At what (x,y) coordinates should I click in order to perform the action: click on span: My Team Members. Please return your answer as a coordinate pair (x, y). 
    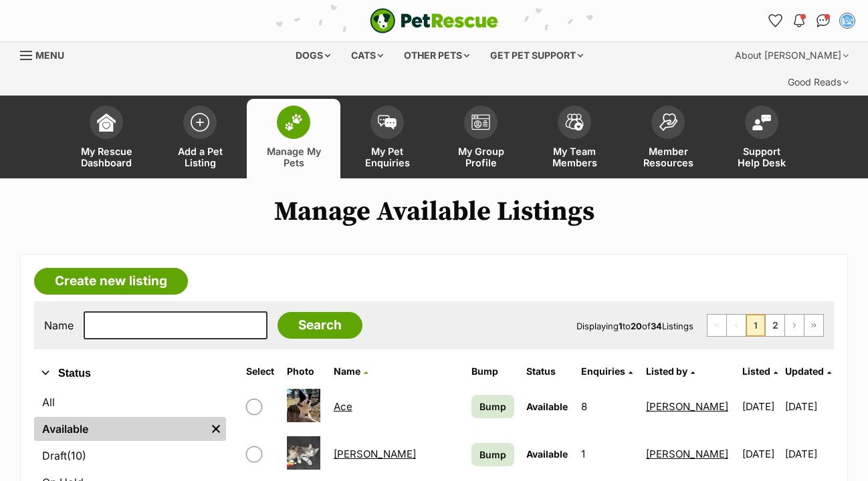
    Looking at the image, I should click on (575, 157).